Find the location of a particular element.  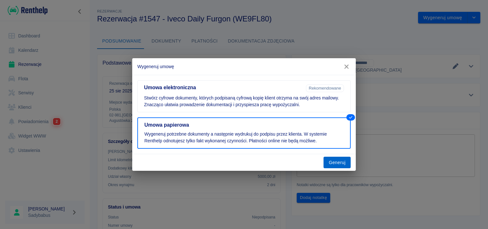

button: Umowa papierowaWygeneruj potrzebne dokumenty a następnie wydrukuj do podpisu przez klienta. W sys... is located at coordinates (244, 133).